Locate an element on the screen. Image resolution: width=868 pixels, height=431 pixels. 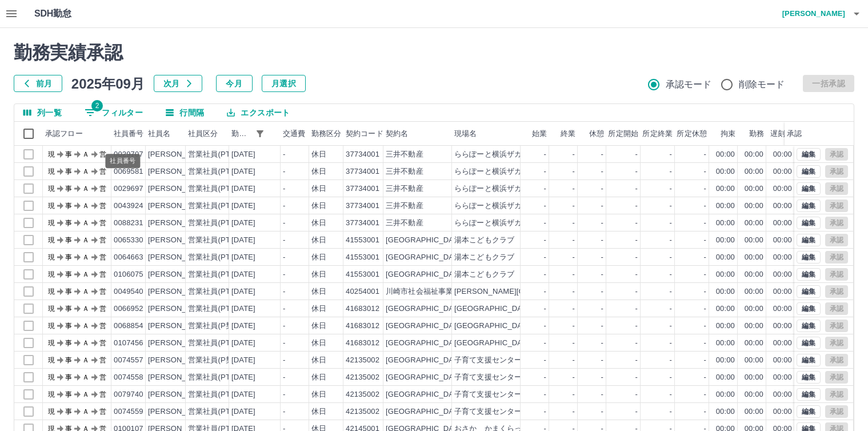
div: 拘束 is located at coordinates (728, 134).